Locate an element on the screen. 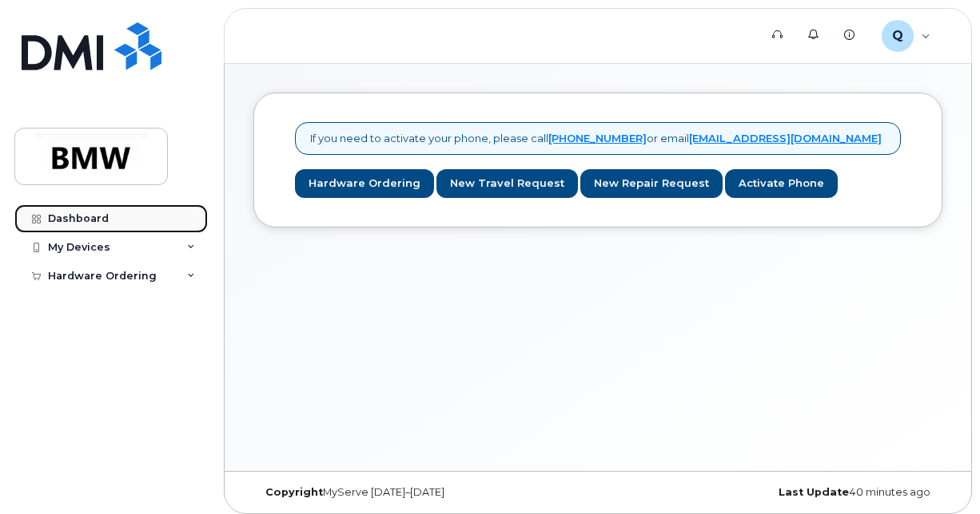 This screenshot has width=980, height=514. a: New Repair Request is located at coordinates (651, 184).